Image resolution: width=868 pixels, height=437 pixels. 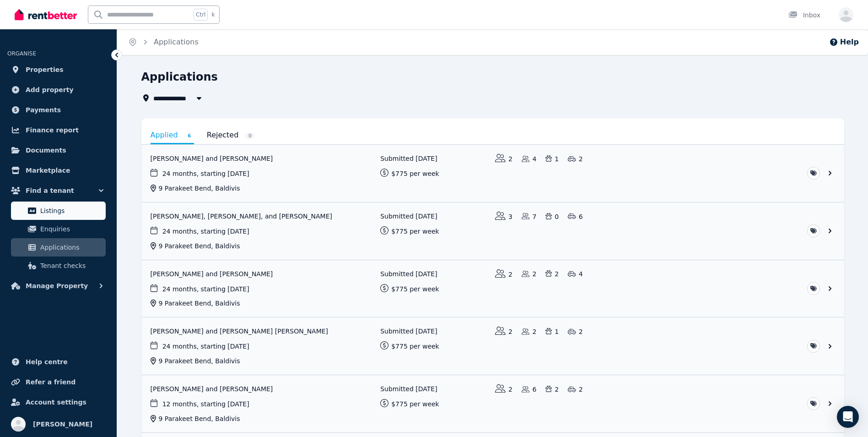 What do you see at coordinates (52, 130) in the screenshot?
I see `span: Finance report` at bounding box center [52, 130].